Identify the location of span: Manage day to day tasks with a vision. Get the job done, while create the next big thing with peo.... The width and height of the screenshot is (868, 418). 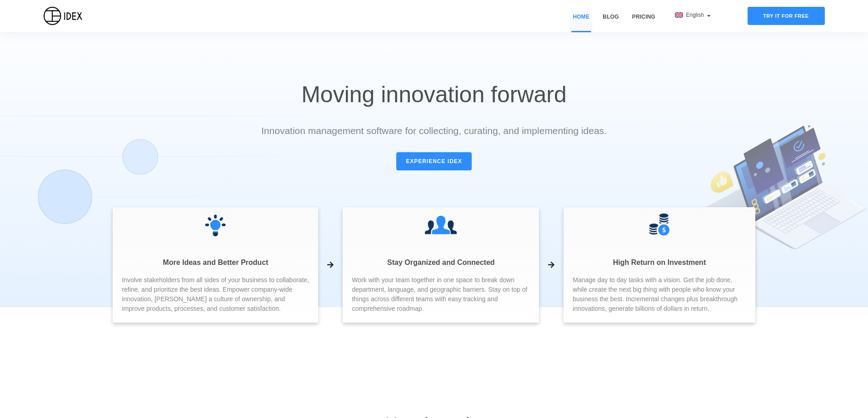
(659, 294).